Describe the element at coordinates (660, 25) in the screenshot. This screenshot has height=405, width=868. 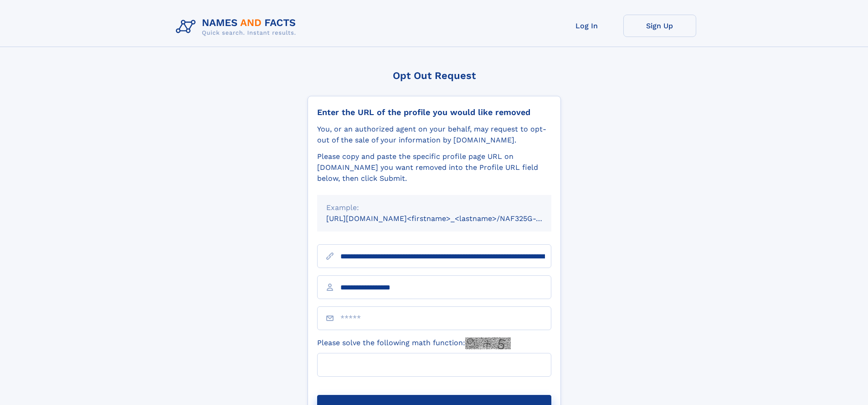
I see `a: Sign Up` at that location.